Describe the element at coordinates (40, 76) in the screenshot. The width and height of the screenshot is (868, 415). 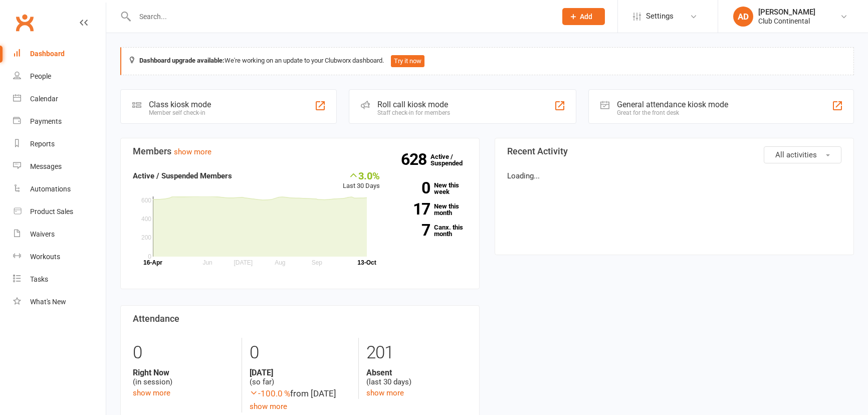
I see `div: People` at that location.